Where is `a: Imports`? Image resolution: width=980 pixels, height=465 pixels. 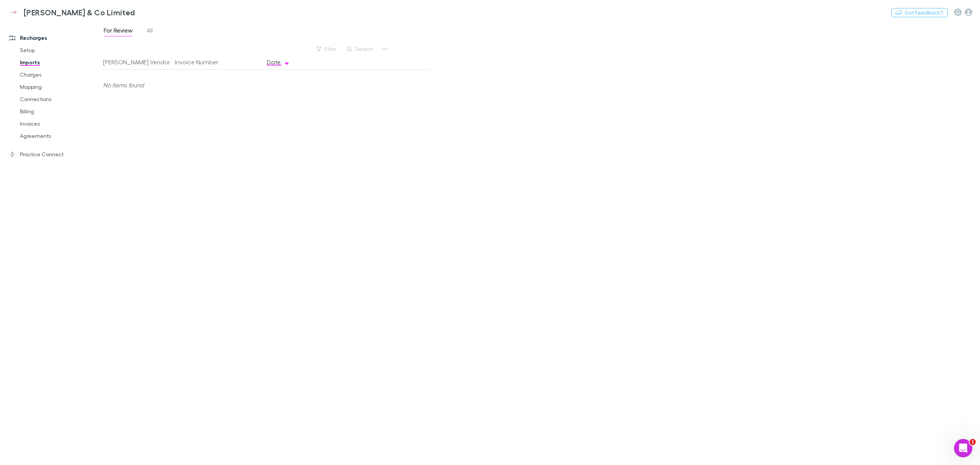 a: Imports is located at coordinates (61, 63).